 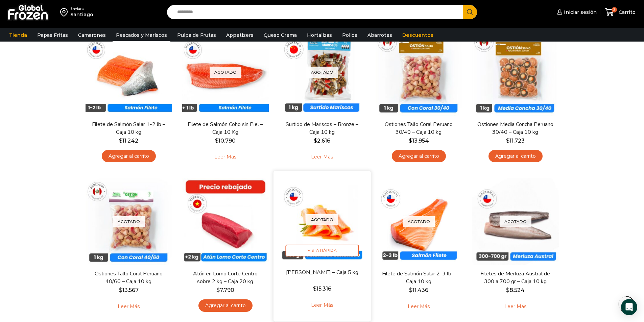 What do you see at coordinates (515, 129) in the screenshot?
I see `a: Ostiones Media Concha Peruano 30/40 – Caja 10 kg` at bounding box center [515, 129].